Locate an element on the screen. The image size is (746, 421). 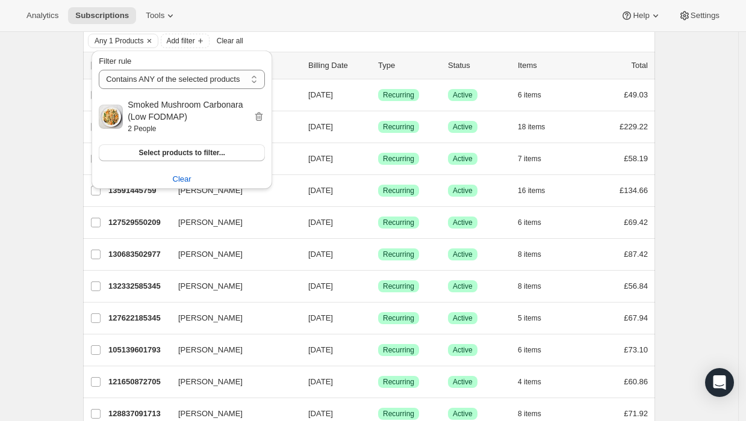
span: £134.66 is located at coordinates (633, 190).